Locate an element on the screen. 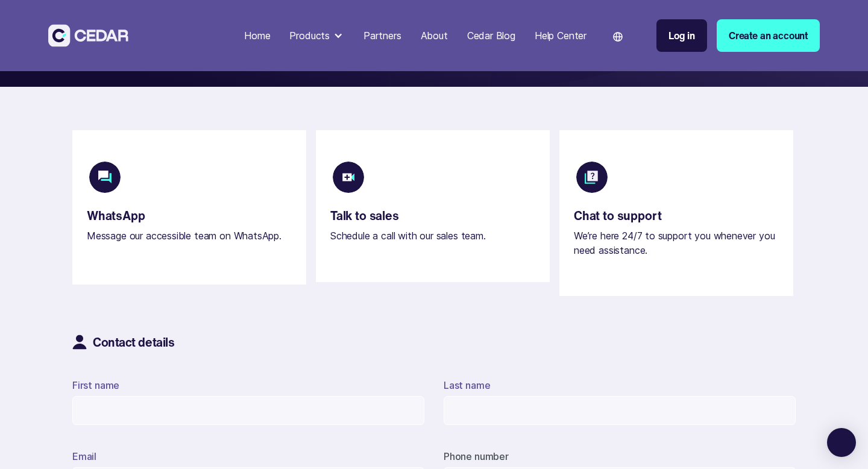  div: Partners is located at coordinates (382, 35).